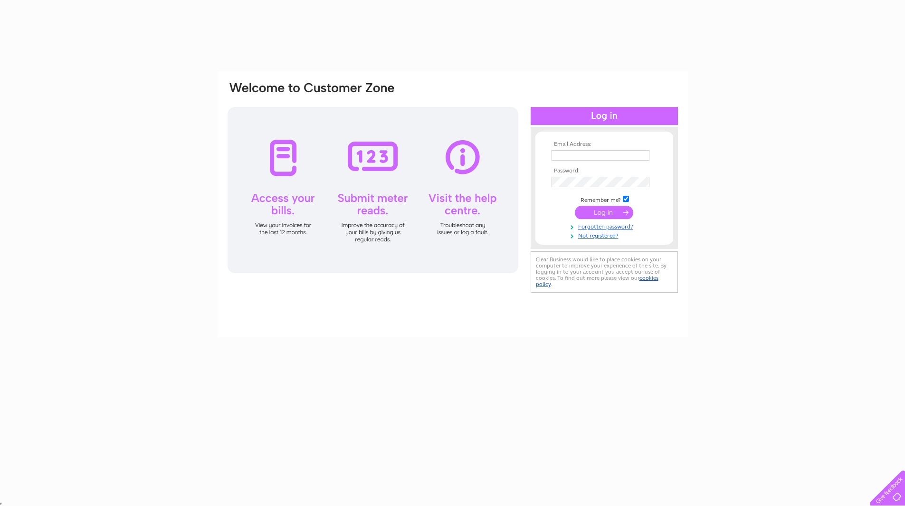 Image resolution: width=905 pixels, height=506 pixels. Describe the element at coordinates (604, 212) in the screenshot. I see `input: Submit` at that location.